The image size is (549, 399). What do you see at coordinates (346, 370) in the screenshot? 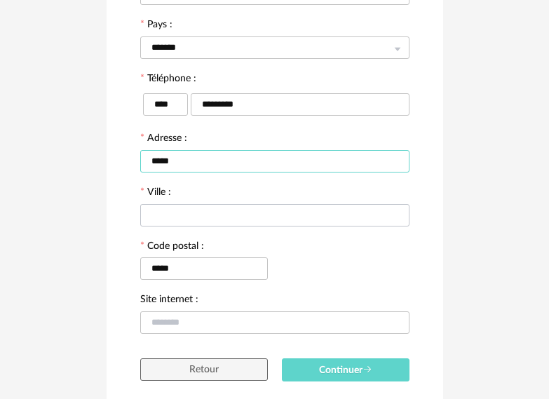
I see `span: Continuer` at bounding box center [346, 370].